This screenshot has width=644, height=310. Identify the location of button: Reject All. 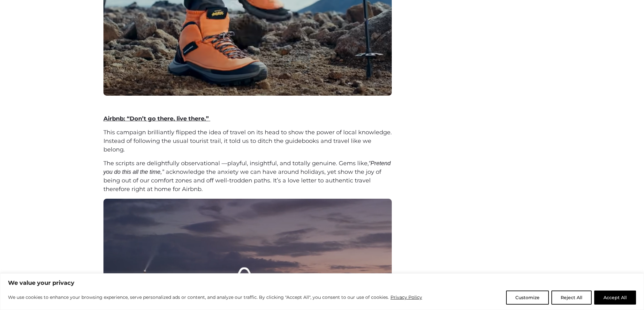
(572, 298).